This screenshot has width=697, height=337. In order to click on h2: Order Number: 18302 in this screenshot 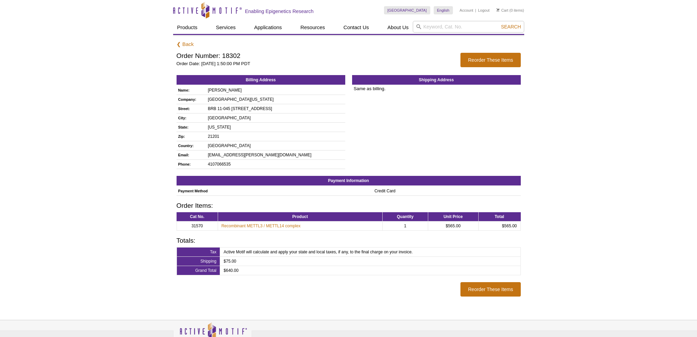, I will do `click(315, 56)`.